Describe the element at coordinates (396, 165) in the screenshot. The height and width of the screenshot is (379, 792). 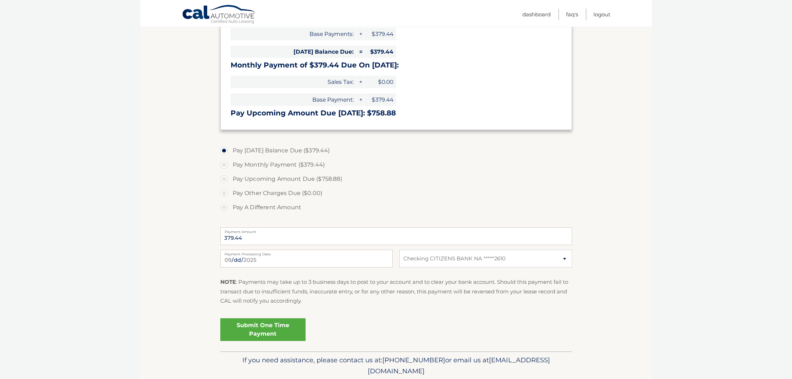
I see `label: Pay Monthly Payment ($379.44)` at that location.